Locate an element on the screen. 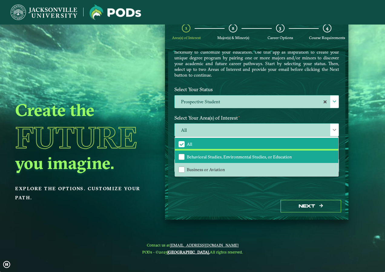 Image resolution: width=385 pixels, height=272 pixels. h2: Create the is located at coordinates (83, 110).